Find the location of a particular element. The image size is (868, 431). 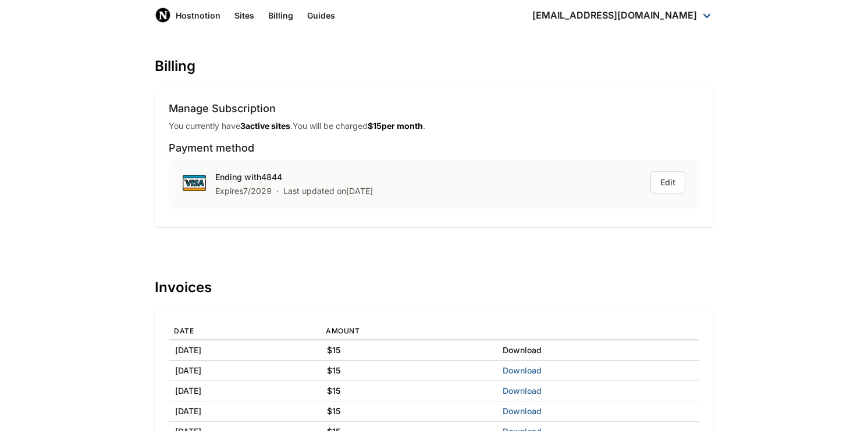

div: Expires 7 / 2029 is located at coordinates (243, 191).